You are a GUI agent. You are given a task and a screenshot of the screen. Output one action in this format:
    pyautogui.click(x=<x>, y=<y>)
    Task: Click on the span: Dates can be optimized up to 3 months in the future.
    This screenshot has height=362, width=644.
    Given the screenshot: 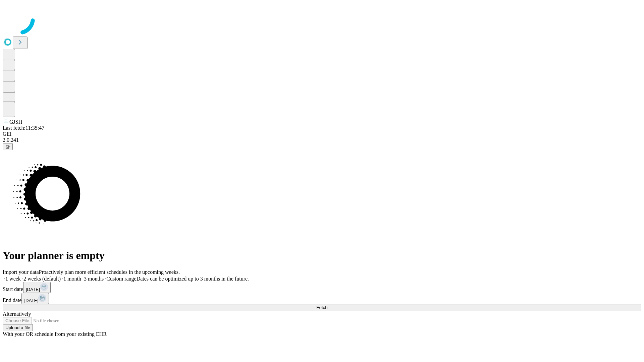 What is the action you would take?
    pyautogui.click(x=192, y=279)
    